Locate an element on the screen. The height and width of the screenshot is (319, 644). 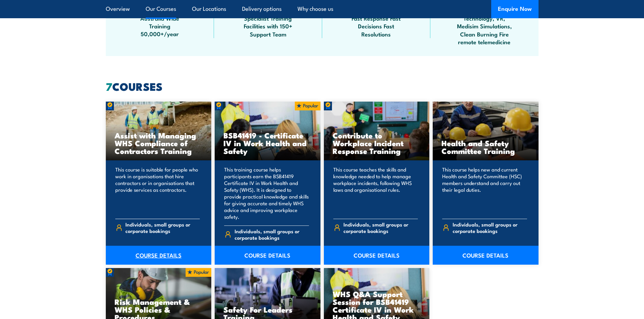
strong: 7 is located at coordinates (109, 86).